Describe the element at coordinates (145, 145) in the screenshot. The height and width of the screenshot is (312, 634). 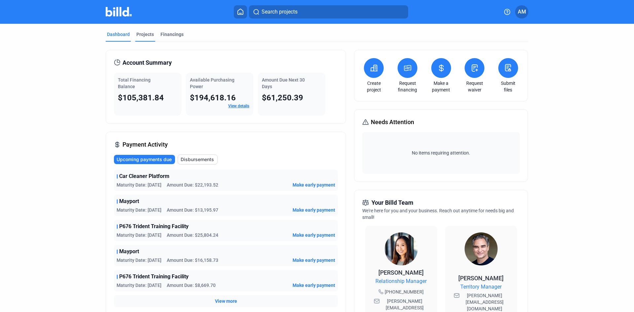
I see `span: Payment Activity` at that location.